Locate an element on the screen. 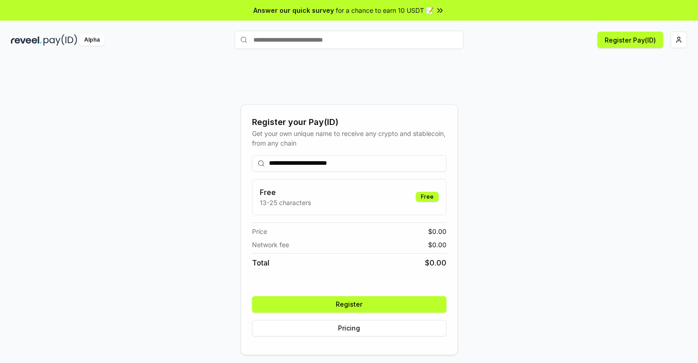  div: Free is located at coordinates (427, 197).